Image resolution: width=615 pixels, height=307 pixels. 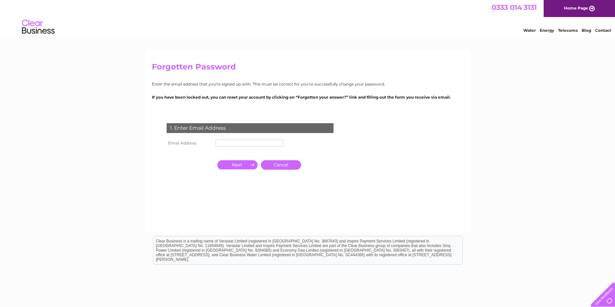 What do you see at coordinates (529, 30) in the screenshot?
I see `a: Water` at bounding box center [529, 30].